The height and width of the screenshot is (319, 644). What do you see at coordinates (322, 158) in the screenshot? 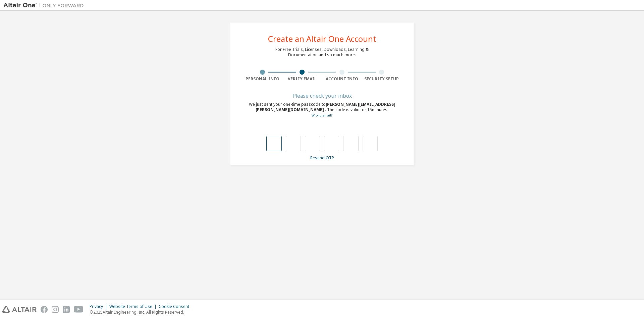
I see `a: Resend OTP` at bounding box center [322, 158].